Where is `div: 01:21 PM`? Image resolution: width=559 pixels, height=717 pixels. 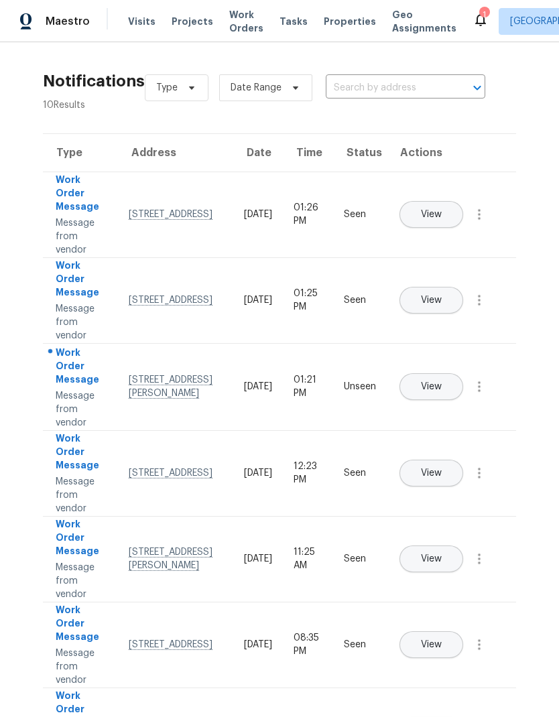 div: 01:21 PM is located at coordinates (308, 387).